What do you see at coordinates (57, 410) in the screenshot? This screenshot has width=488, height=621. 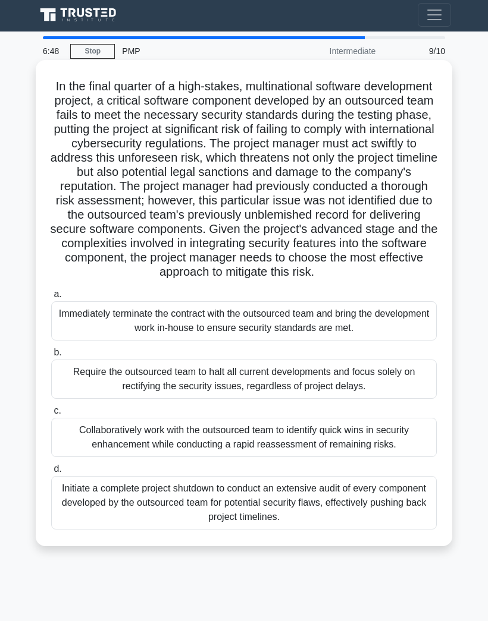 I see `span: c.` at bounding box center [57, 410].